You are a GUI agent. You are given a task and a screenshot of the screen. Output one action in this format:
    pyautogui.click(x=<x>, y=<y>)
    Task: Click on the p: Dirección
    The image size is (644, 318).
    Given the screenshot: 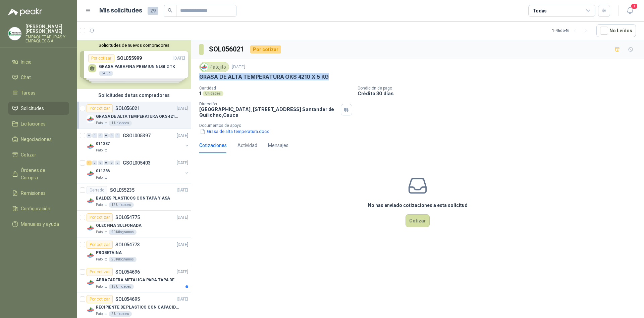 What is the action you would take?
    pyautogui.click(x=269, y=104)
    